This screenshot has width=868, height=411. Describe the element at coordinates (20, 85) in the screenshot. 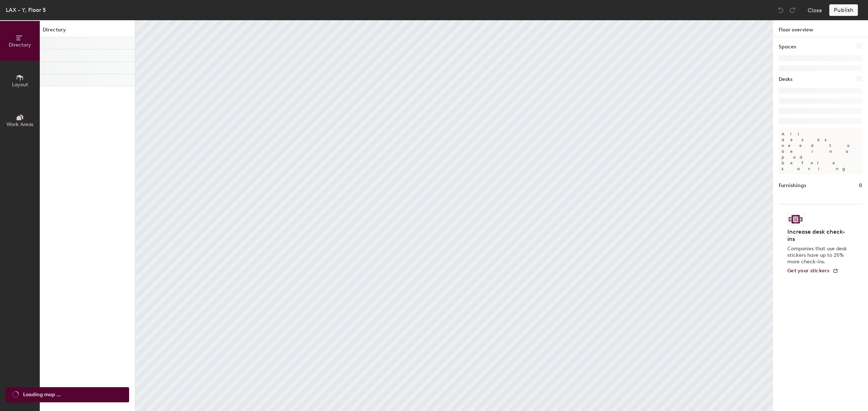

I see `span: Layout` at that location.